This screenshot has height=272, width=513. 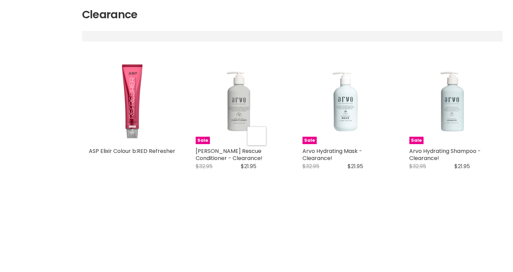 What do you see at coordinates (345, 101) in the screenshot?
I see `img: Arvo Hydrating Mask - Clearance!` at bounding box center [345, 101].